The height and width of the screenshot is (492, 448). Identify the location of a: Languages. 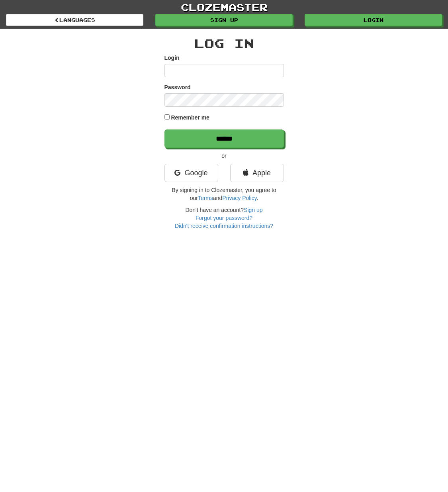
(74, 20).